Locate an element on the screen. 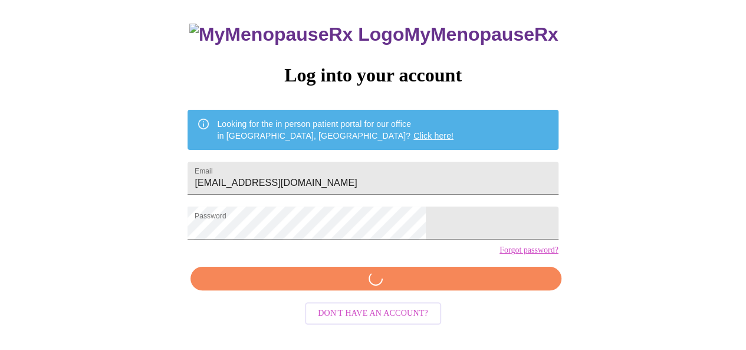  h3: MyMenopauseRx is located at coordinates (374, 34).